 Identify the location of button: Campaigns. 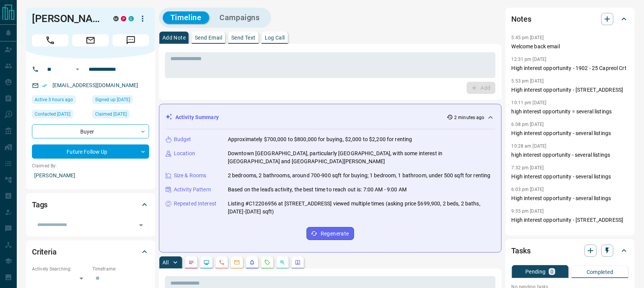
(240, 18).